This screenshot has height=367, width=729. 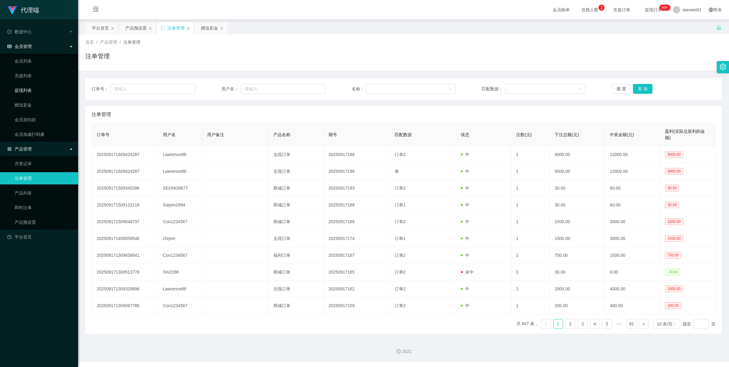 I want to click on li: 4, so click(x=595, y=324).